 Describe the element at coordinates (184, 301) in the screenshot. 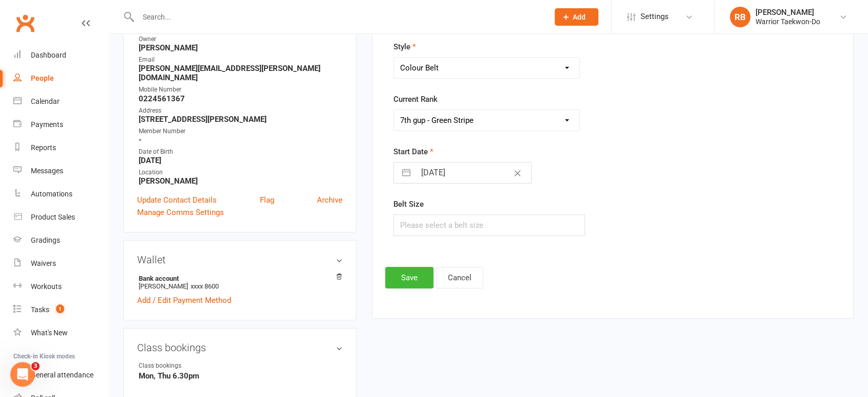

I see `a: Add / Edit Payment Method` at that location.